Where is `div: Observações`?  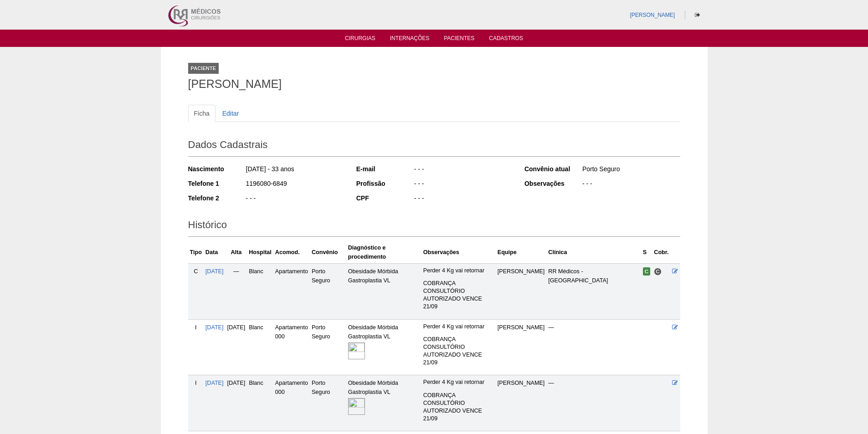 div: Observações is located at coordinates (552, 183).